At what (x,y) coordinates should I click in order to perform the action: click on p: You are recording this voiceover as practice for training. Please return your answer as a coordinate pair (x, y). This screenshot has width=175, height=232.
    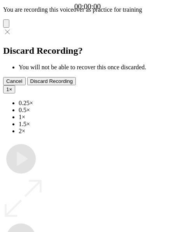
    Looking at the image, I should click on (87, 10).